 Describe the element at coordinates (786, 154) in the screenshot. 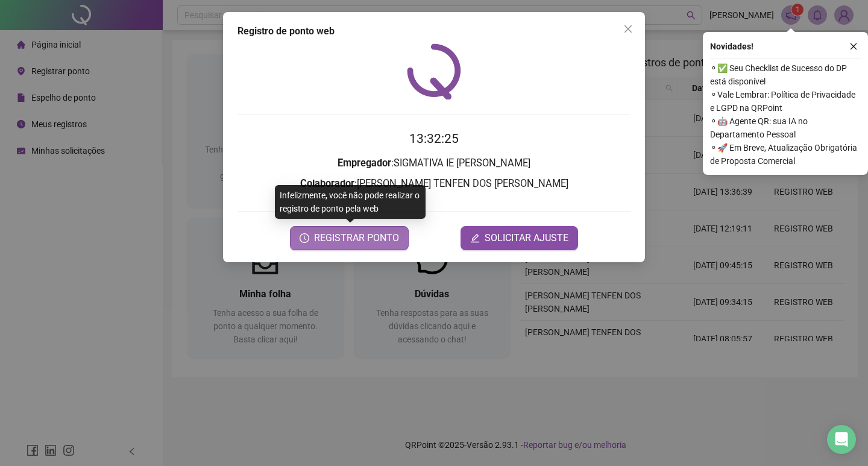

I see `span: ⚬ 🚀 Em Breve, Atualização Obrigatória de Proposta Comercial` at that location.